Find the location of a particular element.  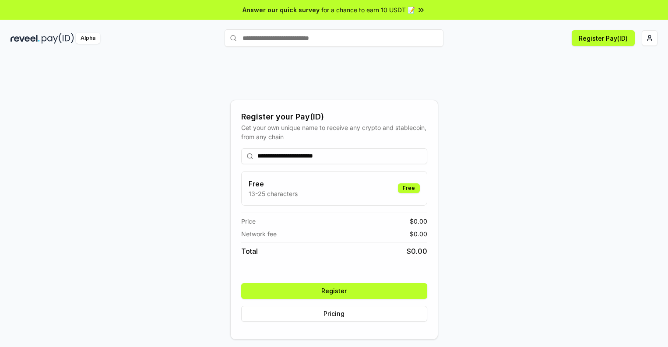

h3: Free is located at coordinates (273, 184).